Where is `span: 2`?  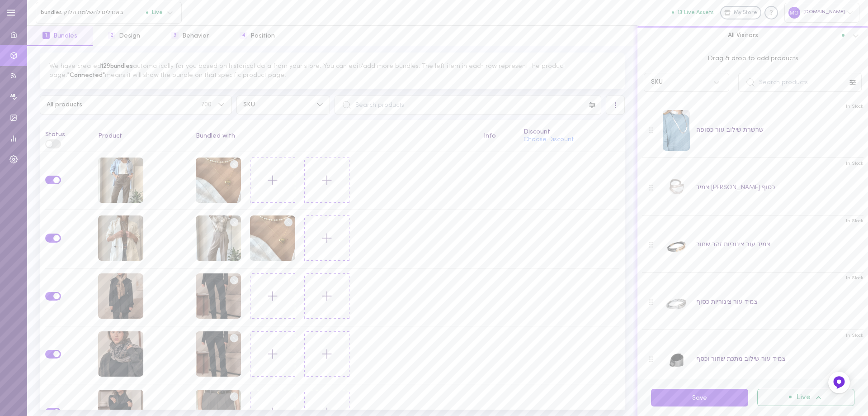 span: 2 is located at coordinates (112, 36).